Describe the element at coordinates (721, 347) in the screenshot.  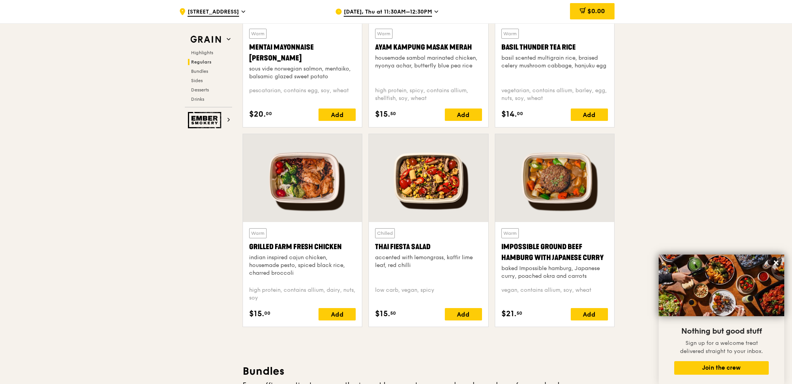
I see `span: Sign up for a welcome treat delivered straight to your inbox.` at that location.